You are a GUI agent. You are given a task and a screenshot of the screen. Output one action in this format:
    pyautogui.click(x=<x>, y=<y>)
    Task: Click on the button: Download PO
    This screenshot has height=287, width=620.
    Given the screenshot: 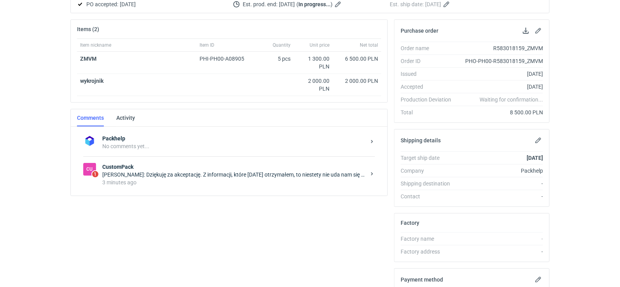 What is the action you would take?
    pyautogui.click(x=526, y=31)
    